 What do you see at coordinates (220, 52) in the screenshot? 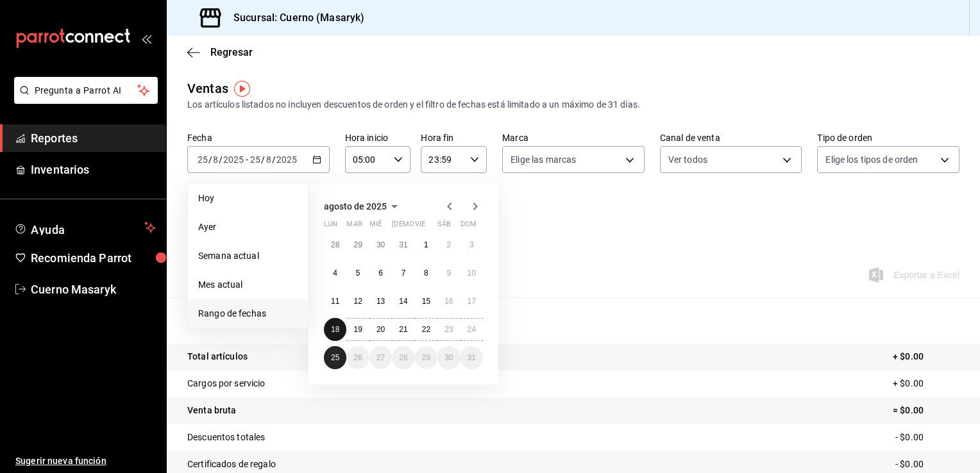
I see `button: Regresar` at bounding box center [220, 52].